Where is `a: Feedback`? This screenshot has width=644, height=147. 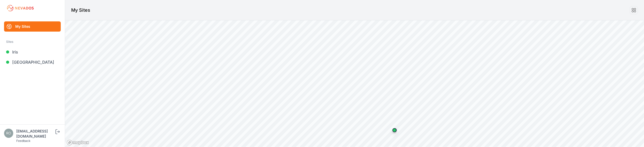
a: Feedback is located at coordinates (24, 140).